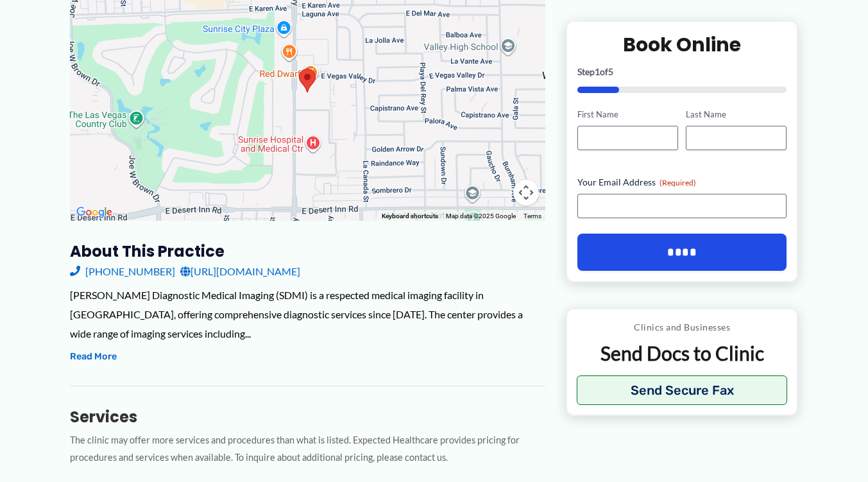  Describe the element at coordinates (526, 192) in the screenshot. I see `button: Map camera controls` at that location.